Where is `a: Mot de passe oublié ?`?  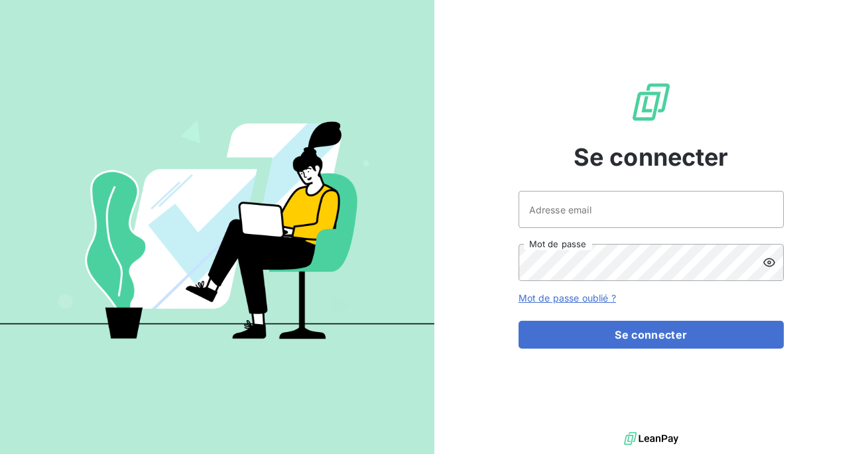 a: Mot de passe oublié ? is located at coordinates (567, 298).